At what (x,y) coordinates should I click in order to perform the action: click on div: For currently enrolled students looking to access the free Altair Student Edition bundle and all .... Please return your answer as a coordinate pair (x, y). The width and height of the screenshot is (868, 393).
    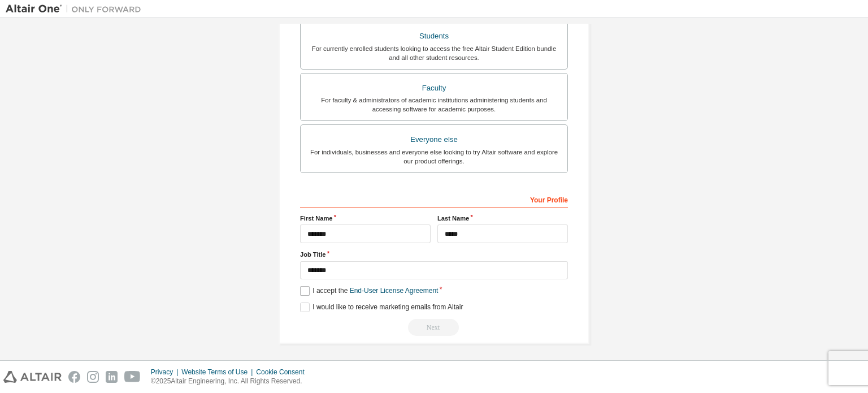
    Looking at the image, I should click on (434, 53).